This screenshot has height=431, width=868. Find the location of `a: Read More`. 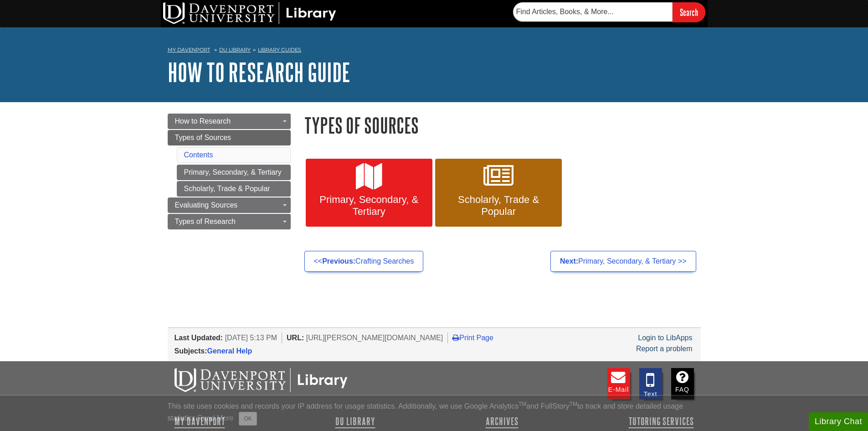

a: Read More is located at coordinates (215, 418).